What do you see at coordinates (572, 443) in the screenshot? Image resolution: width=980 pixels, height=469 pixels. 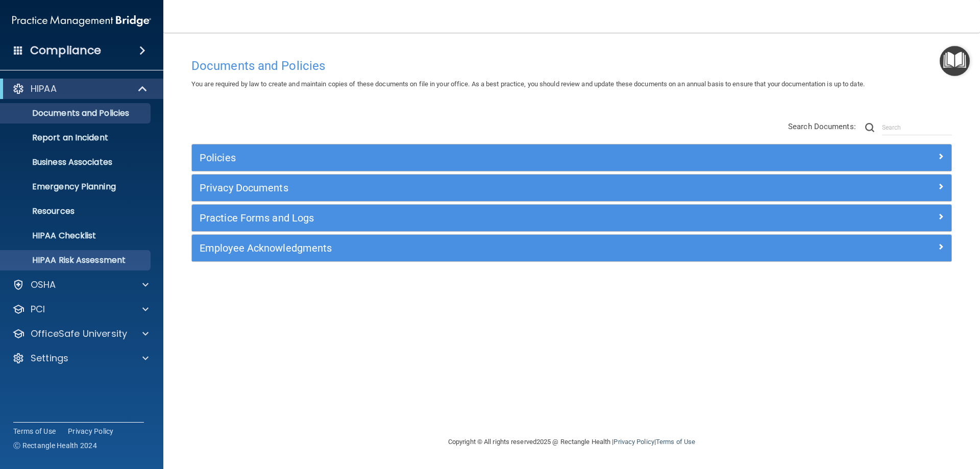 I see `div: Copyright © All rights reserved 2025 @ Rectangle Health | |` at bounding box center [572, 443].